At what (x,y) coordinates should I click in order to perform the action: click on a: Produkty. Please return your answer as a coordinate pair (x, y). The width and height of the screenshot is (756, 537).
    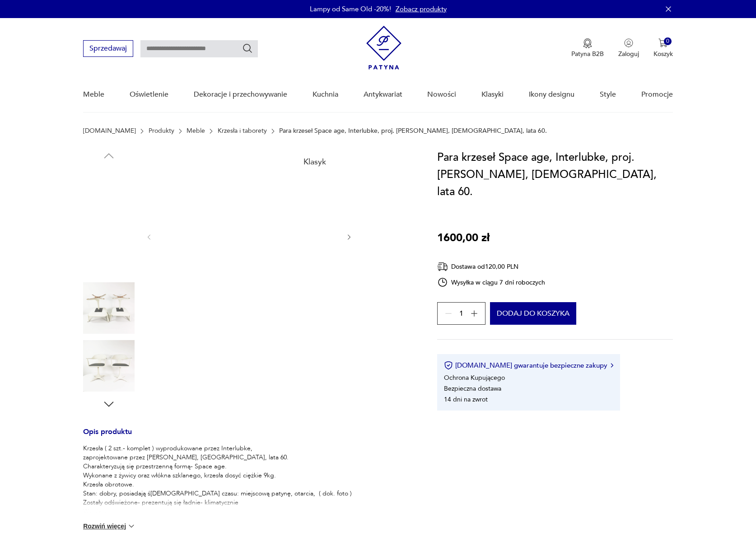
    Looking at the image, I should click on (161, 131).